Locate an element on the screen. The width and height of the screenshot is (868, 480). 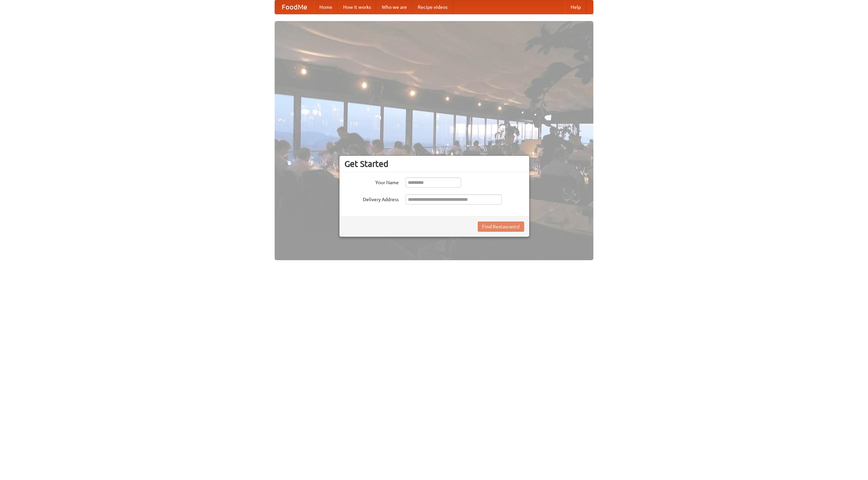
label: Your Name is located at coordinates (372, 181).